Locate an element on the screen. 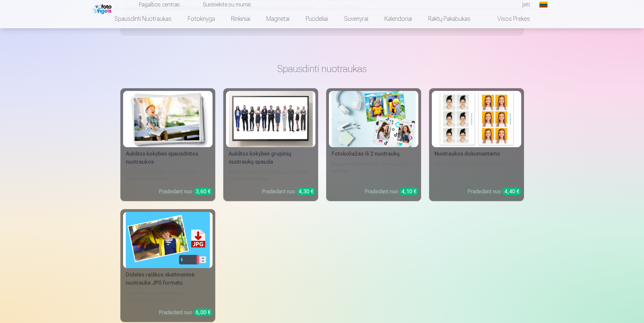  a: Visos prekės is located at coordinates (508, 19).